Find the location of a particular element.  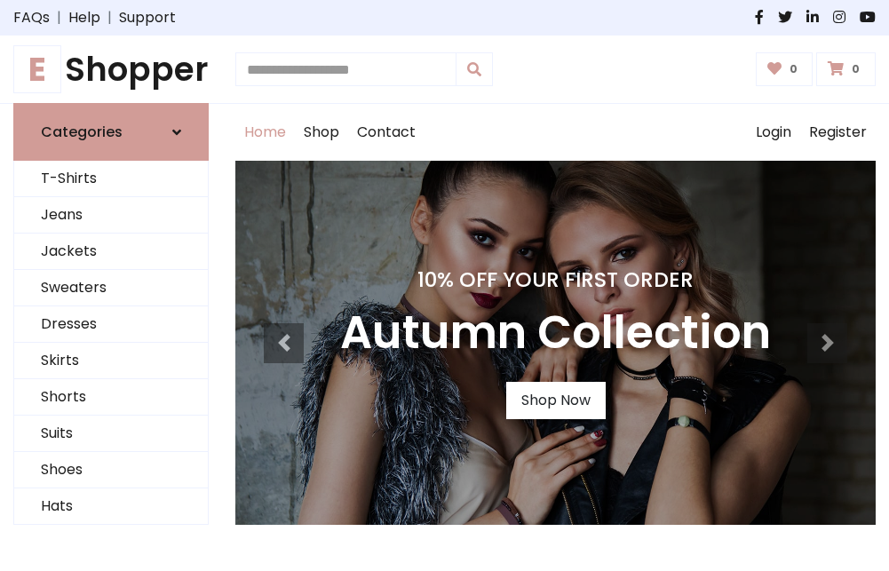

a: Register is located at coordinates (838, 132).